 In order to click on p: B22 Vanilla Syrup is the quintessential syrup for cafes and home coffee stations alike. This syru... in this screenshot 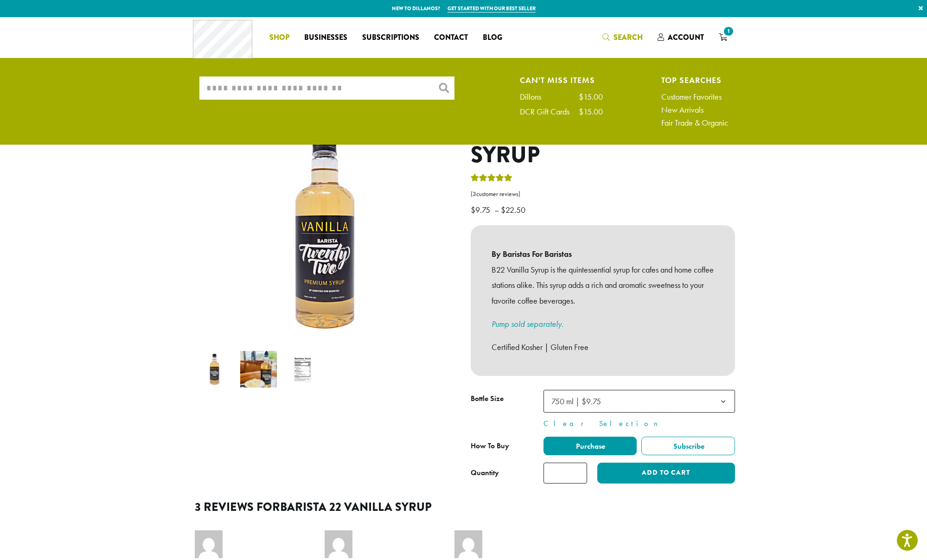, I will do `click(603, 285)`.